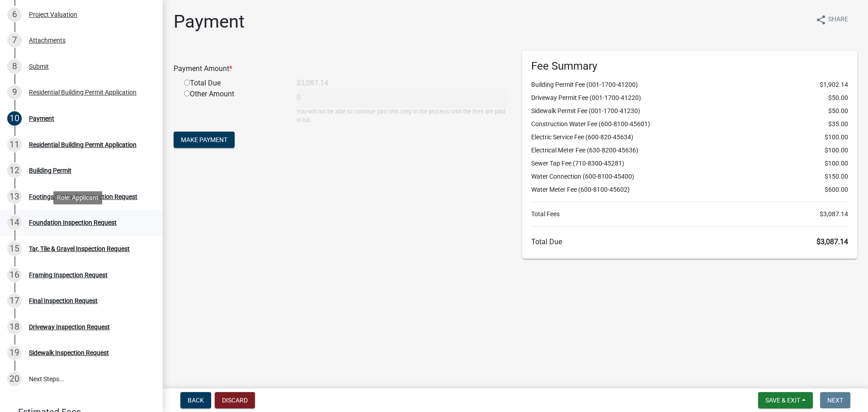  Describe the element at coordinates (73, 223) in the screenshot. I see `div: Foundation Inspection Request` at that location.